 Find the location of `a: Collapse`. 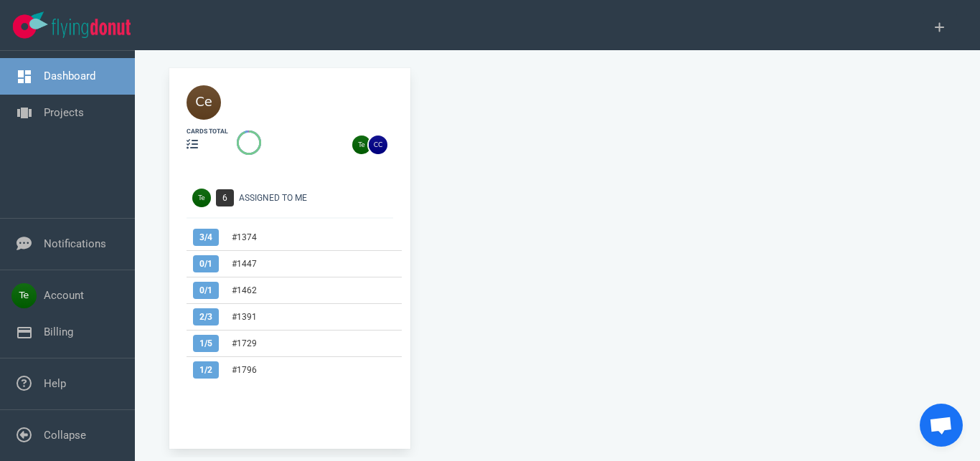

a: Collapse is located at coordinates (64, 436).